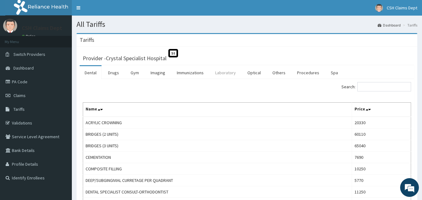  I want to click on img: d_794563401_company_1708531726252_794563401, so click(18, 39).